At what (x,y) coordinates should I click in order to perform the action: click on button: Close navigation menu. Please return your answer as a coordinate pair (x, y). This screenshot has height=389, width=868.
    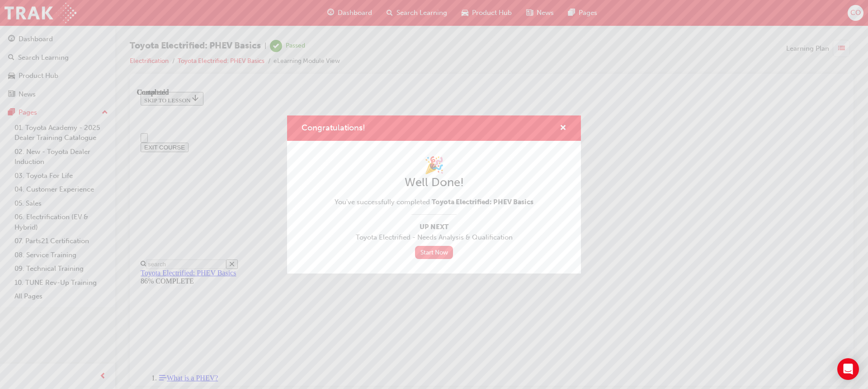
    Looking at the image, I should click on (7, 49).